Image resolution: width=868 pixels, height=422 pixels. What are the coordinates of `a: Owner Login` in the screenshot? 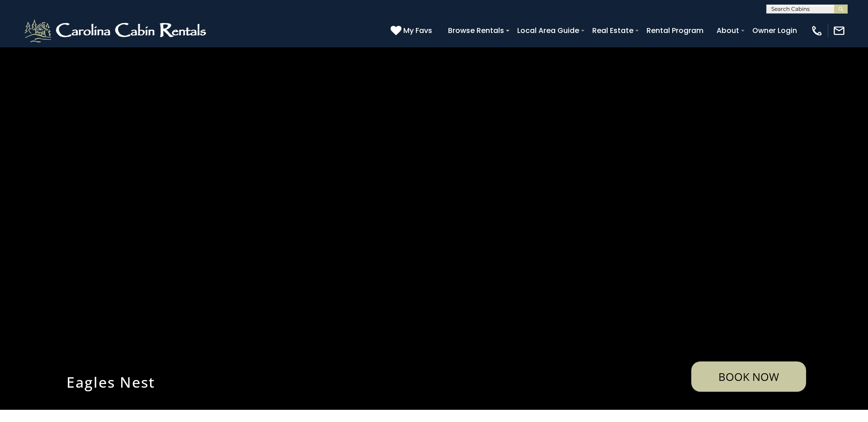 It's located at (775, 30).